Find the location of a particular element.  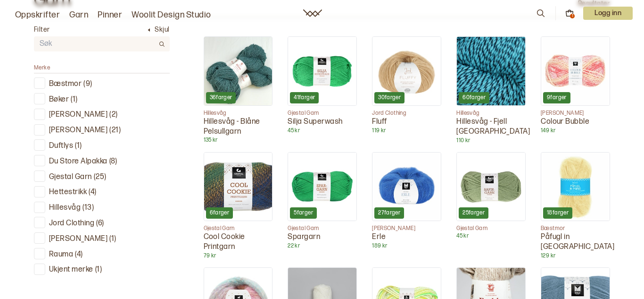

img: Cool Cookie Printgarn is located at coordinates (238, 186).